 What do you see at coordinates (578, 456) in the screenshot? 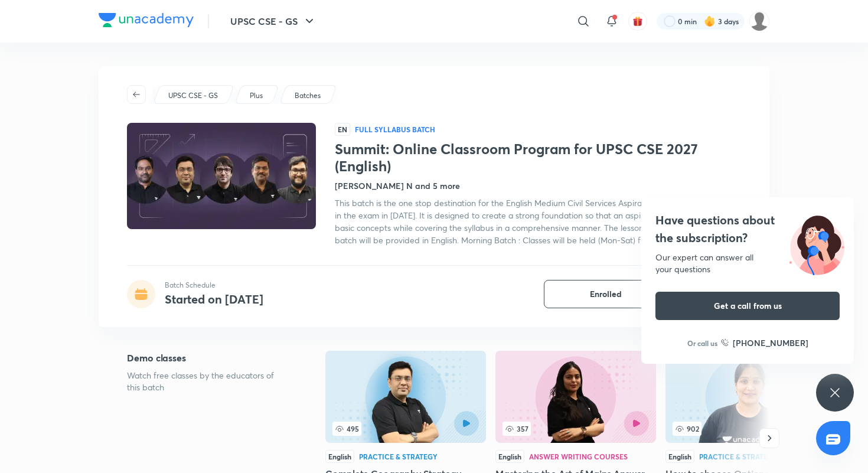
I see `div: Answer Writing Courses` at bounding box center [578, 456].